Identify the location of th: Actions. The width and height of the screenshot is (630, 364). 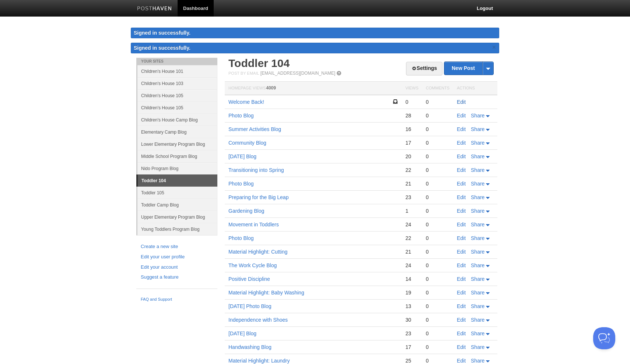
(475, 88).